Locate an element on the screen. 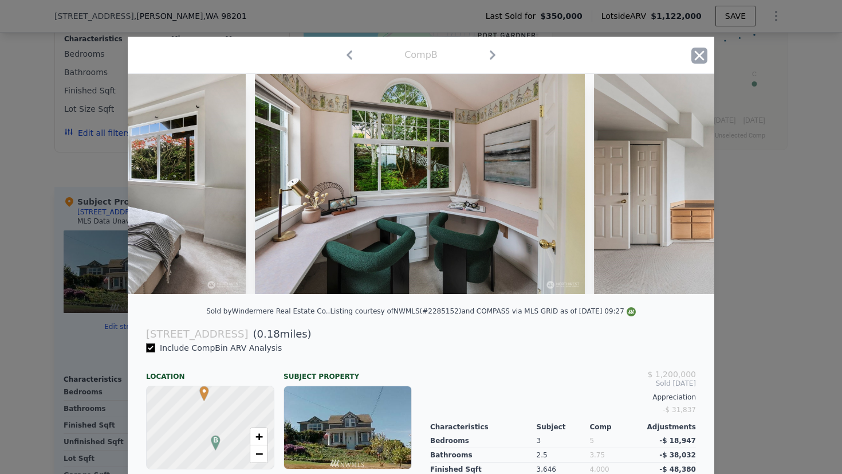  span: ( miles) is located at coordinates (279, 334).